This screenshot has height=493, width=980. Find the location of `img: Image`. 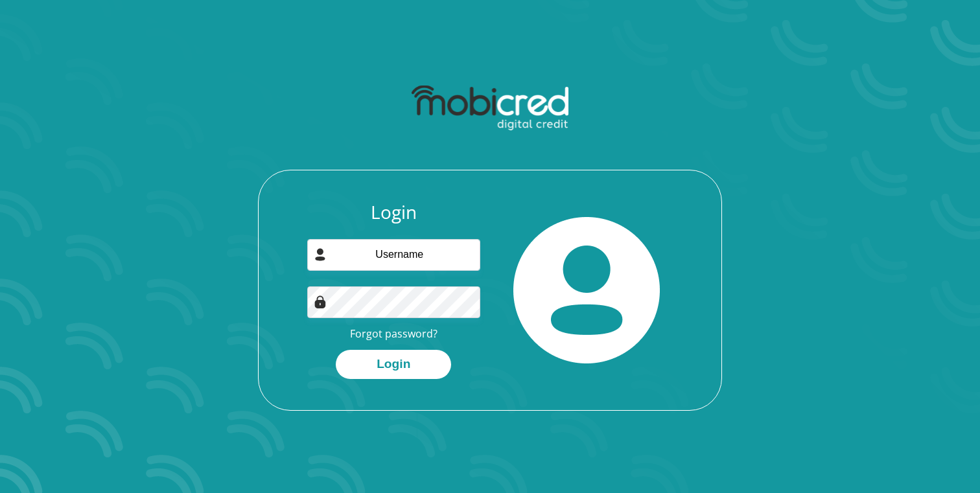

img: Image is located at coordinates (320, 302).